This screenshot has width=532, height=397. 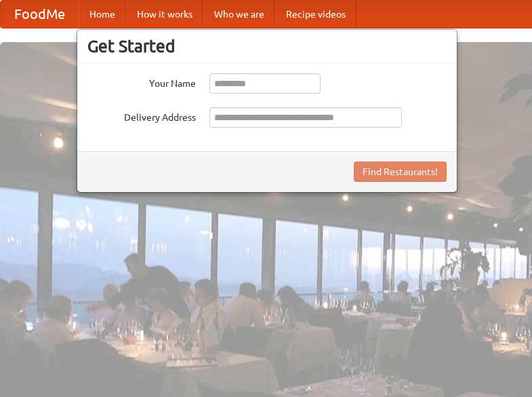 I want to click on label: Delivery Address, so click(x=142, y=116).